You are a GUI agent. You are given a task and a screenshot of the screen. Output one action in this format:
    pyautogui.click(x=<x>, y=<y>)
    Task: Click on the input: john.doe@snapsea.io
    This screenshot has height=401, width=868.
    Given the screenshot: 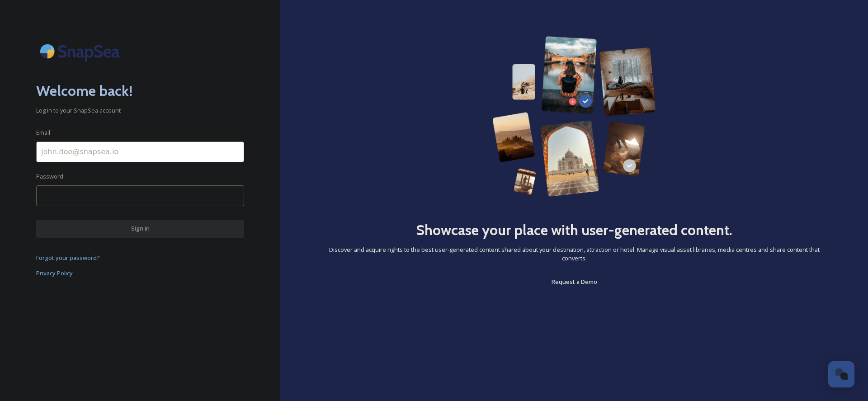 What is the action you would take?
    pyautogui.click(x=140, y=152)
    